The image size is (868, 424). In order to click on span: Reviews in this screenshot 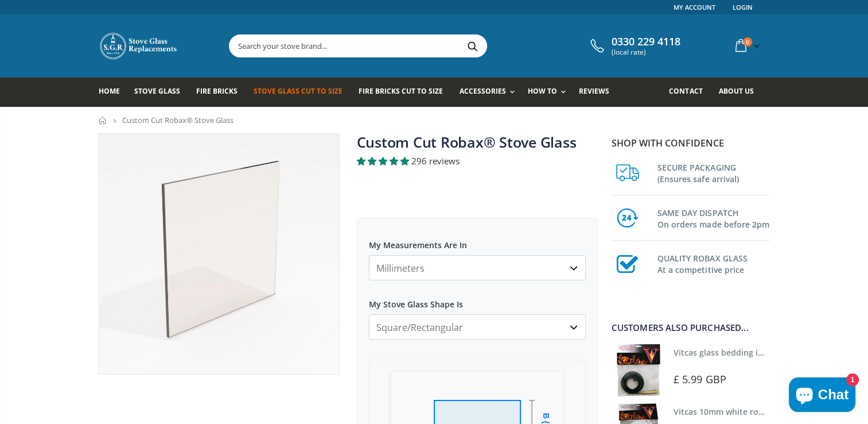, I will do `click(594, 91)`.